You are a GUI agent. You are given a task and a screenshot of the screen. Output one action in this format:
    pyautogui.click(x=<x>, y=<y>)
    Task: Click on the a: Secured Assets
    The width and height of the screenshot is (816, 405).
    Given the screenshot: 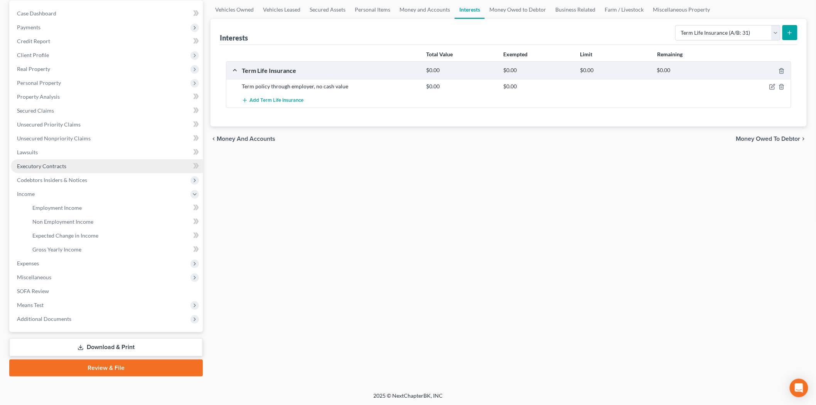 What is the action you would take?
    pyautogui.click(x=327, y=10)
    